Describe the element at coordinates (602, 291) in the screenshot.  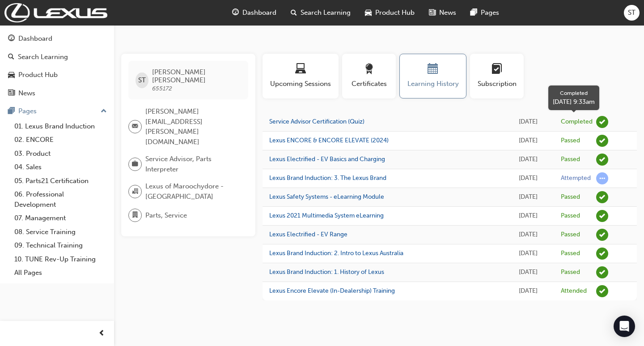
I see `span: learningRecordVerb_ATTEND-icon` at that location.